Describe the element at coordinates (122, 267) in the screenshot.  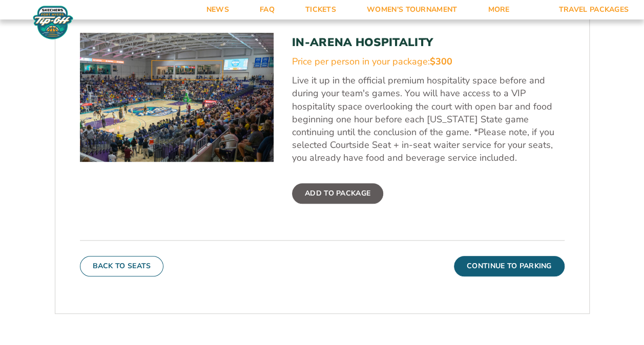
I see `button: Back To Seats` at that location.